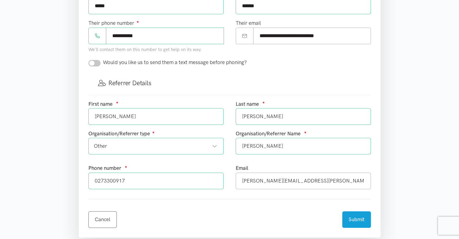 Image resolution: width=459 pixels, height=239 pixels. Describe the element at coordinates (105, 168) in the screenshot. I see `label: Phone number` at that location.